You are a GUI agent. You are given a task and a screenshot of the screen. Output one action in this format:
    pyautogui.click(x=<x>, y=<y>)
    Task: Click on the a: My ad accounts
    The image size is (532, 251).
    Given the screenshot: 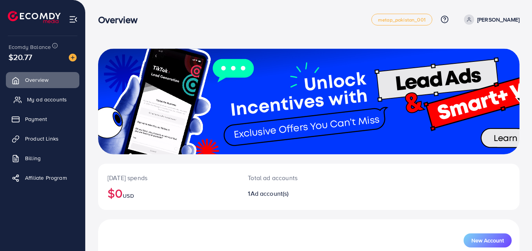 What is the action you would take?
    pyautogui.click(x=43, y=99)
    